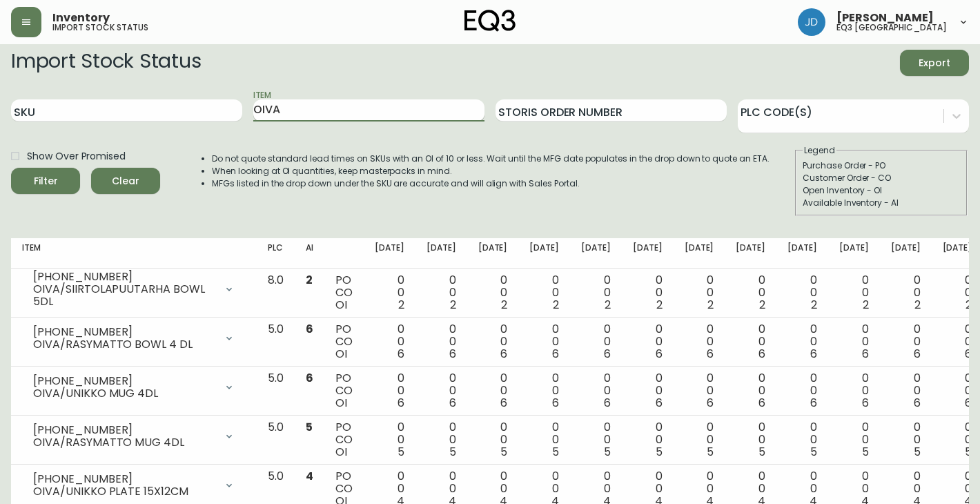 Image resolution: width=980 pixels, height=504 pixels. Describe the element at coordinates (491, 171) in the screenshot. I see `li: When looking at OI quantities, keep masterpacks in mind.` at that location.